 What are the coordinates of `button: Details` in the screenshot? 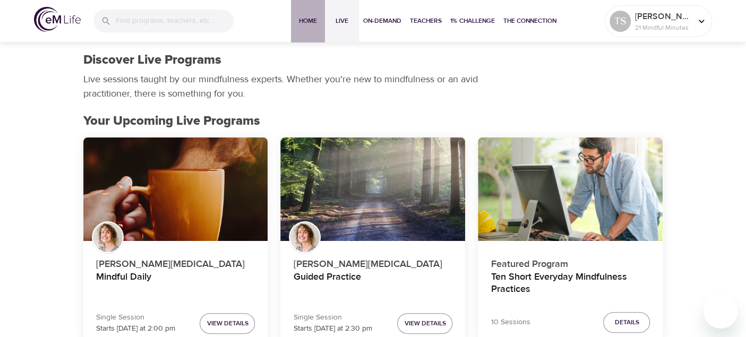 It's located at (627, 322).